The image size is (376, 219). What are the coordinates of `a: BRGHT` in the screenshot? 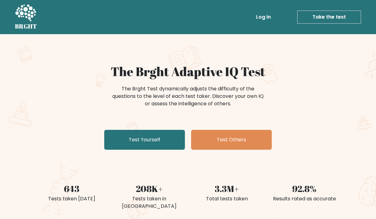 It's located at (26, 17).